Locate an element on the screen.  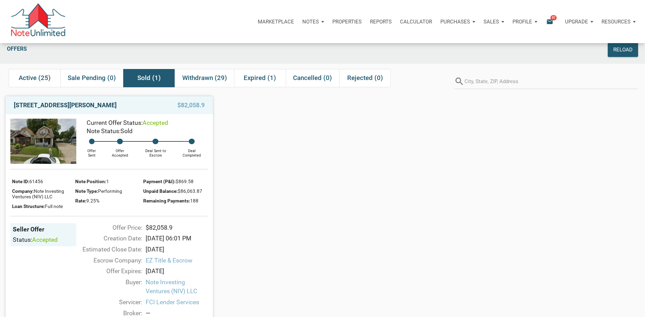
button: Profile is located at coordinates (525, 22).